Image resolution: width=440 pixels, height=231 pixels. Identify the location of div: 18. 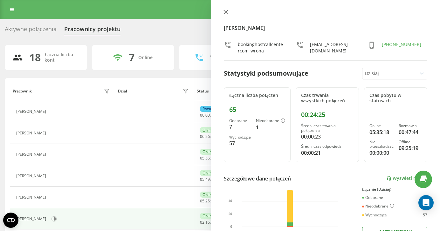
(35, 58).